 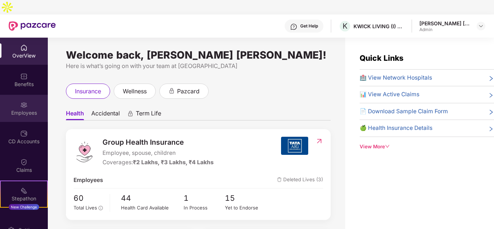 I want to click on span: info-circle, so click(x=101, y=208).